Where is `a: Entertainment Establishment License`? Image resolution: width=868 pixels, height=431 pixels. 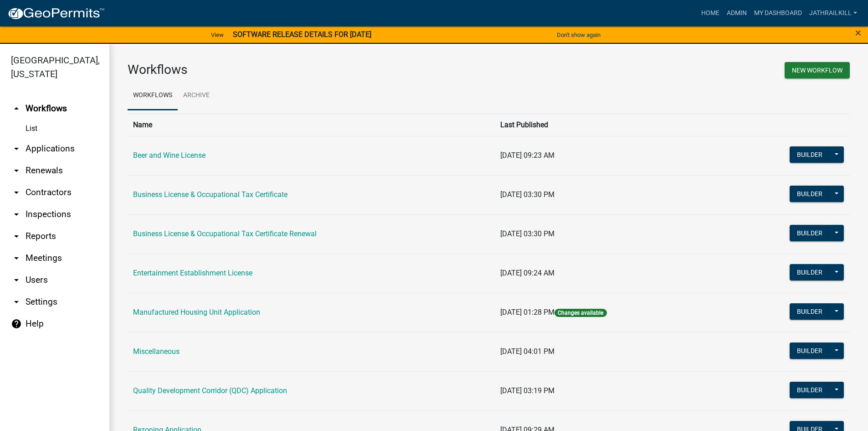
a: Entertainment Establishment License is located at coordinates (193, 273).